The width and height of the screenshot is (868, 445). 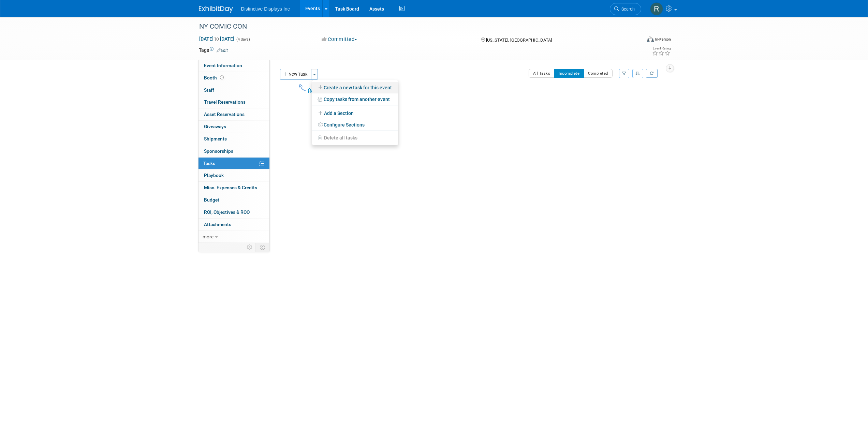 I want to click on span: Attachments, so click(x=217, y=224).